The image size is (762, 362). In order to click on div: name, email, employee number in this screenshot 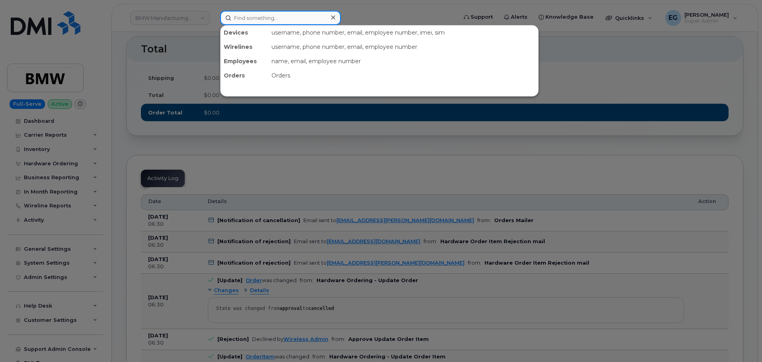, I will do `click(403, 61)`.